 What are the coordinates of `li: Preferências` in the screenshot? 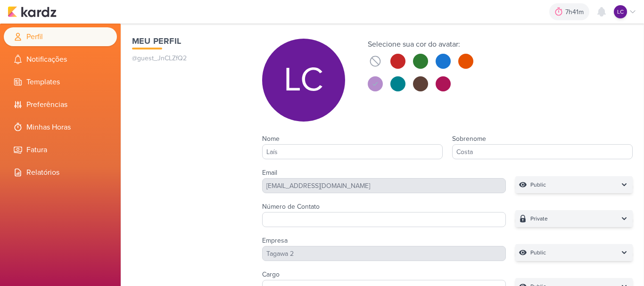 It's located at (60, 104).